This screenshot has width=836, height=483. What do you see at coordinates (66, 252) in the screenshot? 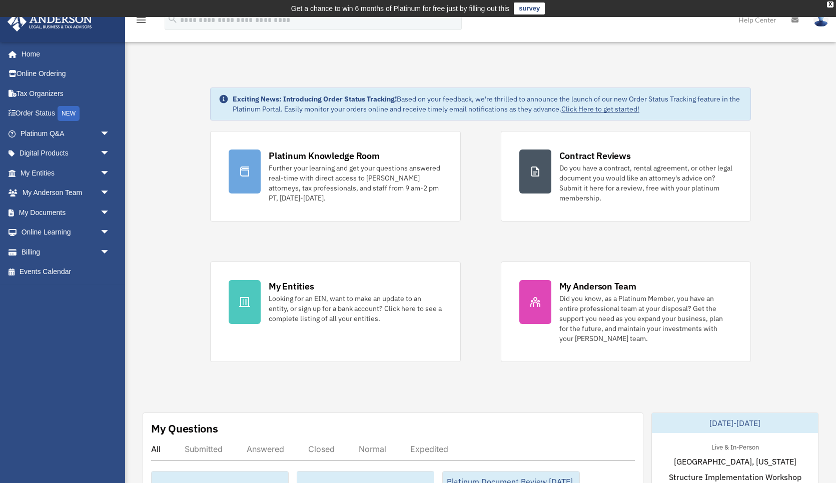
I see `a: Billingarrow_drop_down` at bounding box center [66, 252].